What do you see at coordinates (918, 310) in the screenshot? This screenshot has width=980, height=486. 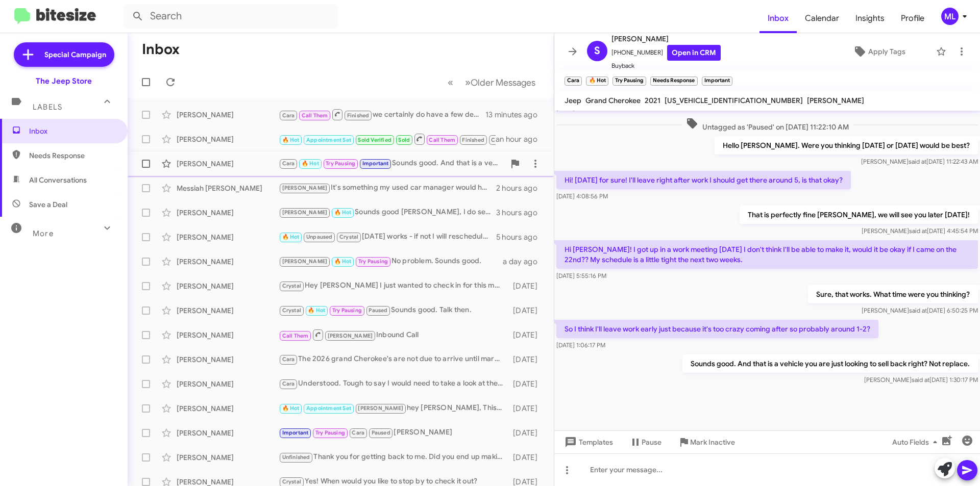 I see `span: said at` at bounding box center [918, 310].